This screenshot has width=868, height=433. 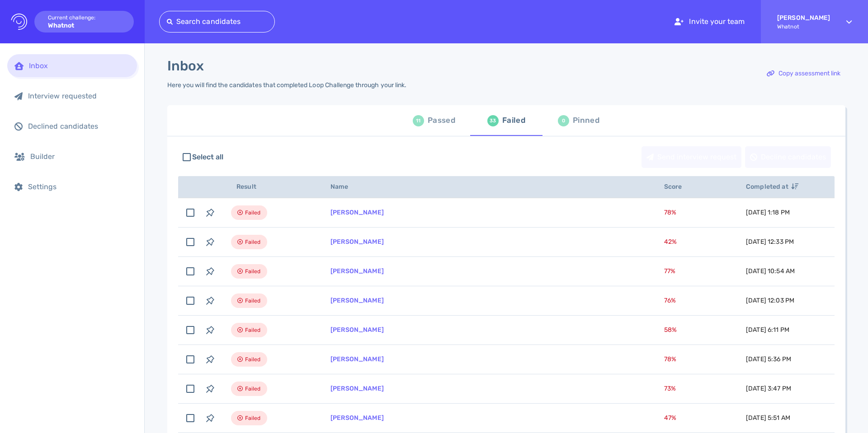 What do you see at coordinates (79, 96) in the screenshot?
I see `div: Interview requested` at bounding box center [79, 96].